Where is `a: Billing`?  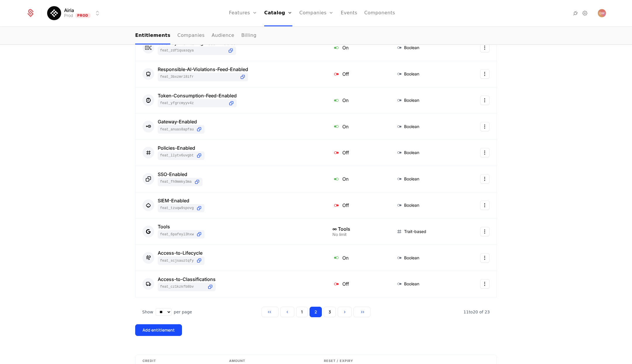
a: Billing is located at coordinates (249, 36).